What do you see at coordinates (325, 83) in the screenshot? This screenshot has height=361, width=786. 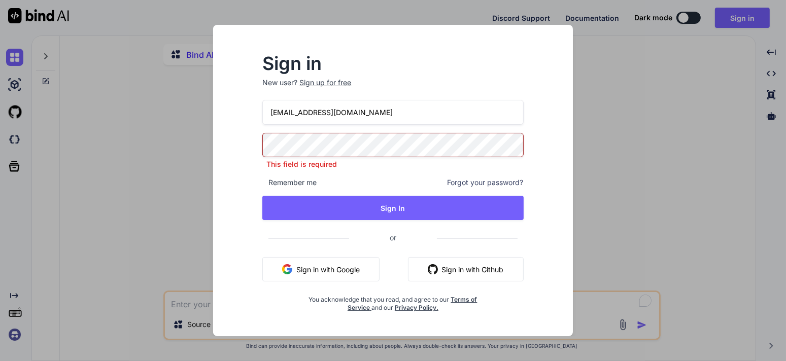 I see `div: Sign up for free` at bounding box center [325, 83].